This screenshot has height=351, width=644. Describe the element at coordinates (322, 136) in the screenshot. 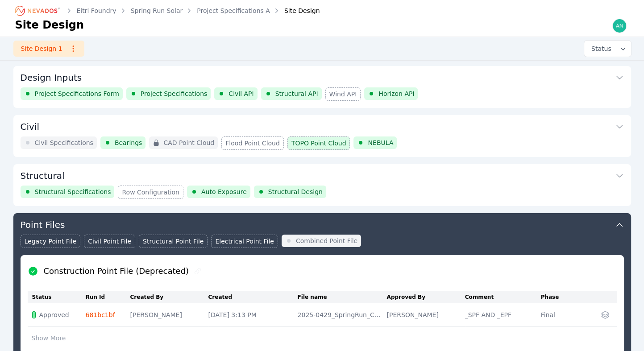

I see `div: CivilCivil SpecificationsBearingsCAD Point CloudFlood Point CloudTOPO Point CloudNEBULA` at that location.